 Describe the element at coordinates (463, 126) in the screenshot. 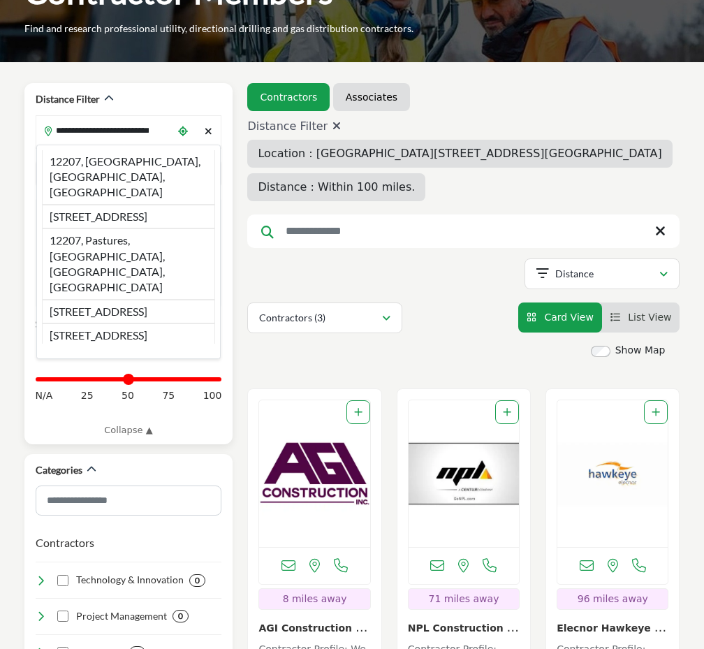

I see `h4: Distance Filter` at that location.